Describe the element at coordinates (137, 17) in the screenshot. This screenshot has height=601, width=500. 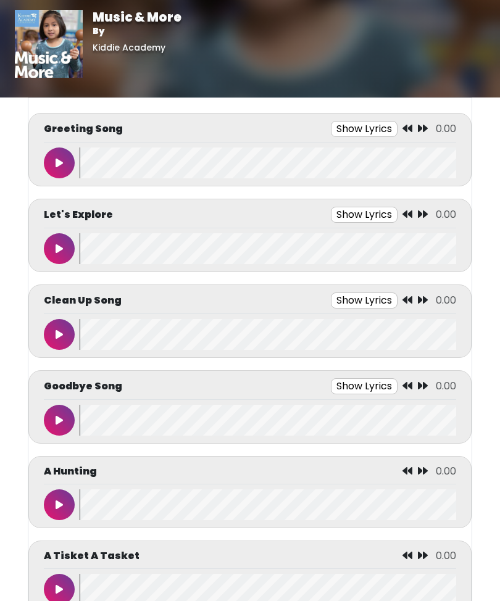
I see `h1: Music & More` at that location.